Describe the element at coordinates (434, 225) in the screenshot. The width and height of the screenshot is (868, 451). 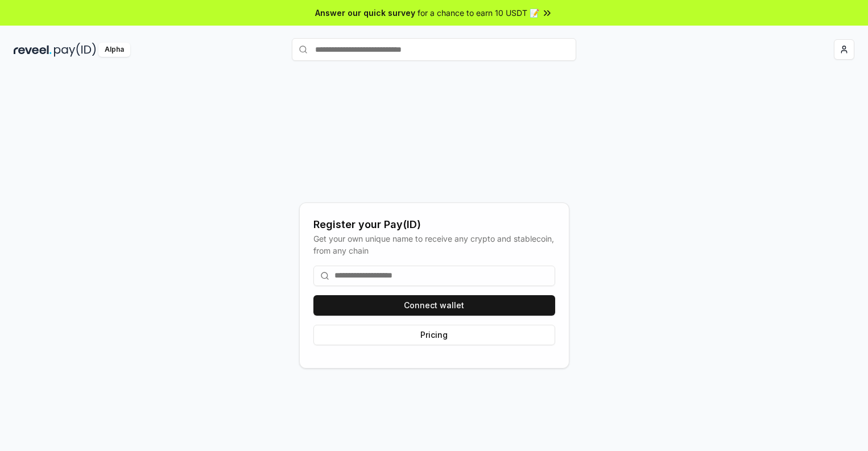
I see `div: Register your Pay(ID)` at that location.